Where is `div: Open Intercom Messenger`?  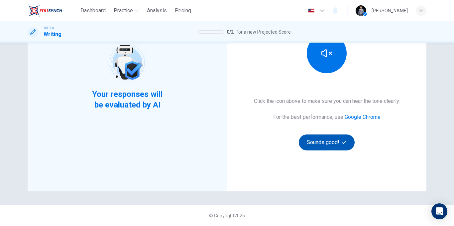 div: Open Intercom Messenger is located at coordinates (439, 211).